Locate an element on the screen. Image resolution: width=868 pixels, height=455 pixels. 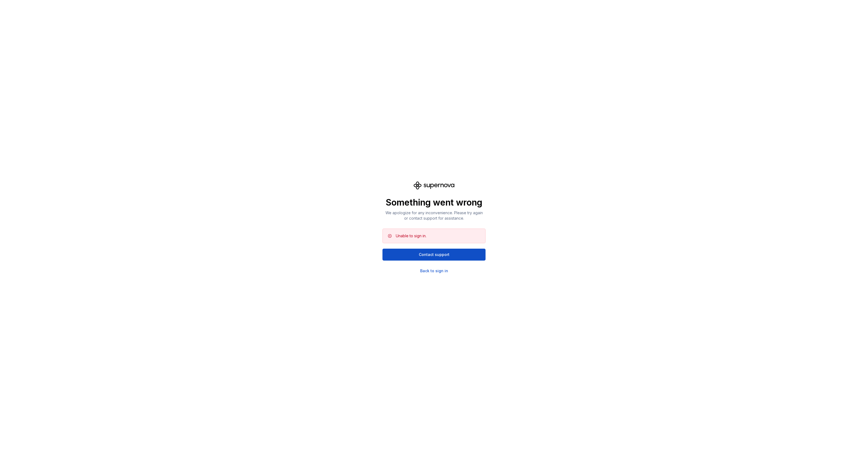
div: Unable to sign in. is located at coordinates (411, 236).